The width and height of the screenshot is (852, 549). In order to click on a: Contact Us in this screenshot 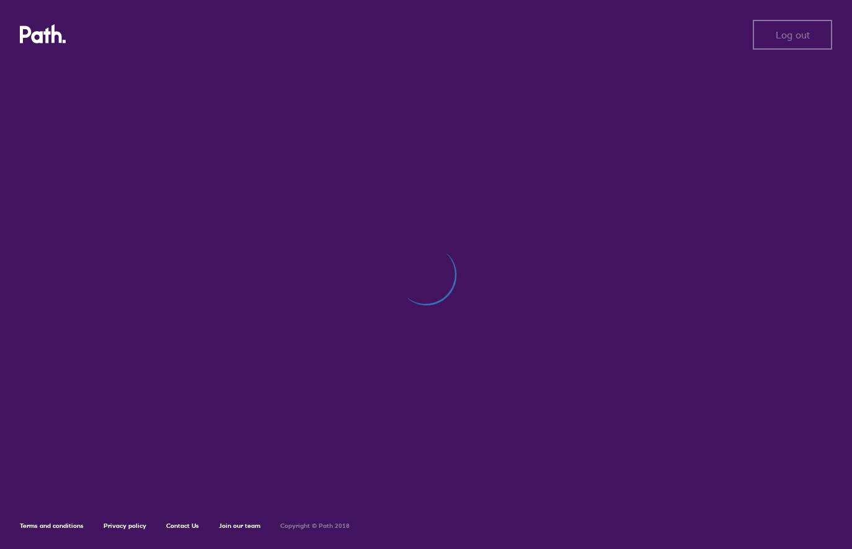, I will do `click(182, 525)`.